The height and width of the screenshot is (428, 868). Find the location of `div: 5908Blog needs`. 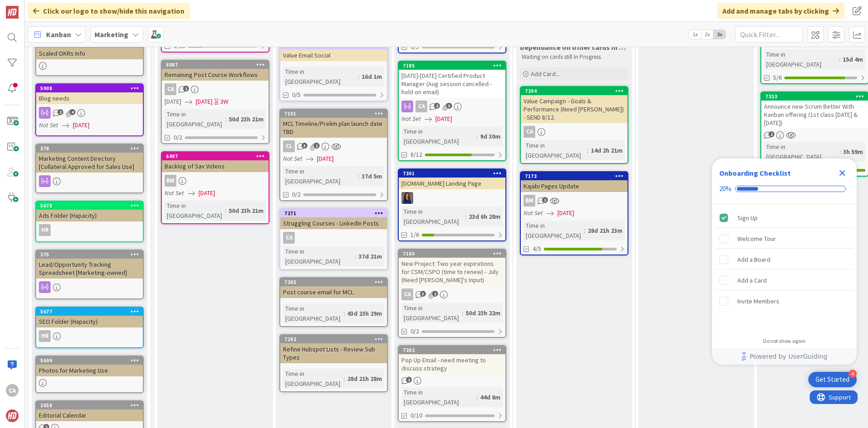

div: 5908Blog needs is located at coordinates (90, 94).